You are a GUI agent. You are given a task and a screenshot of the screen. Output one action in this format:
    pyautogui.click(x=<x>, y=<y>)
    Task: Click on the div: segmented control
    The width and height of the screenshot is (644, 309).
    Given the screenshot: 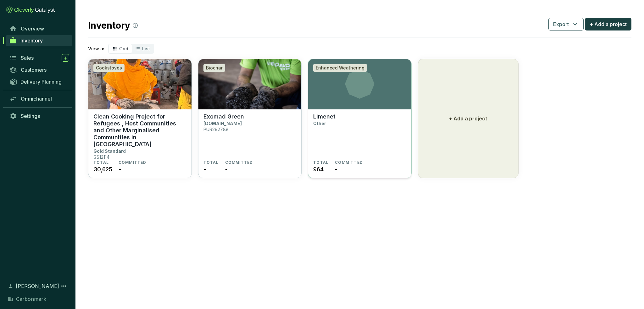 What is the action you would take?
    pyautogui.click(x=131, y=49)
    